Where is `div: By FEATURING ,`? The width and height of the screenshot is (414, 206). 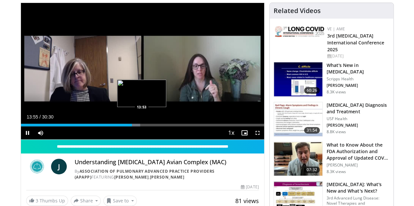 div: By FEATURING , is located at coordinates (166, 175).